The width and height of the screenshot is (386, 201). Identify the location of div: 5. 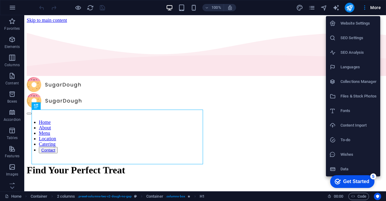
(48, 4).